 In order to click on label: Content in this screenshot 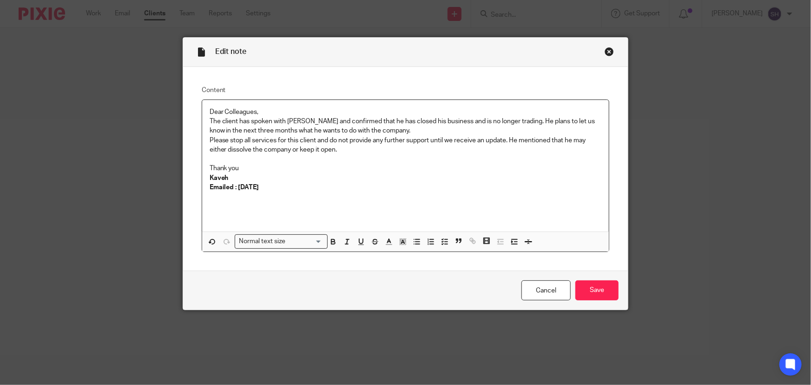, I will do `click(406, 90)`.